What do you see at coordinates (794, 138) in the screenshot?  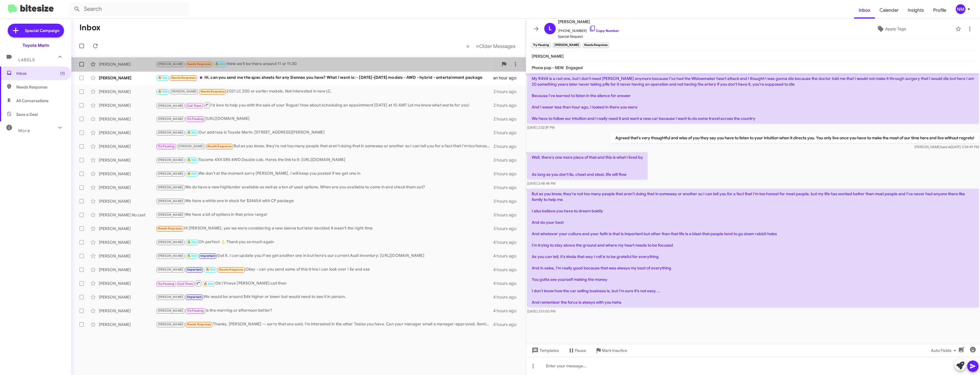 I see `p: Agreed that's very thoughtful and wise of you they say you have to listen to your intuition when ...` at bounding box center [794, 138].